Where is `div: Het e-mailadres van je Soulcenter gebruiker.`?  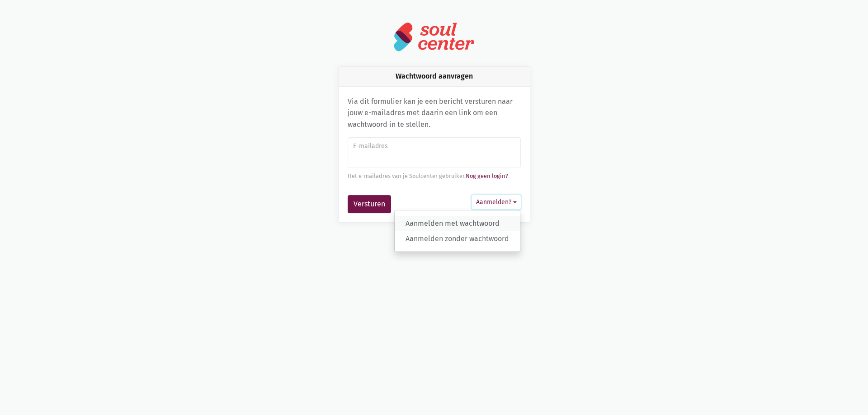 div: Het e-mailadres van je Soulcenter gebruiker. is located at coordinates (434, 176).